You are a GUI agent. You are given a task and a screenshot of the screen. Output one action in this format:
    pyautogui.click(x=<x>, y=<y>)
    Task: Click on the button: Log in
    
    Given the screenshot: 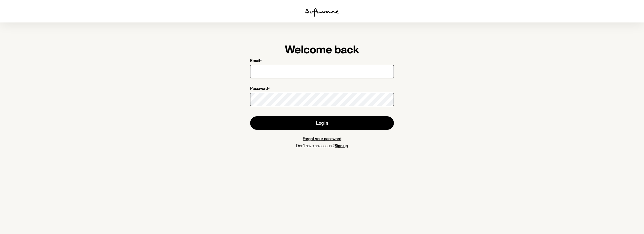 What is the action you would take?
    pyautogui.click(x=322, y=123)
    